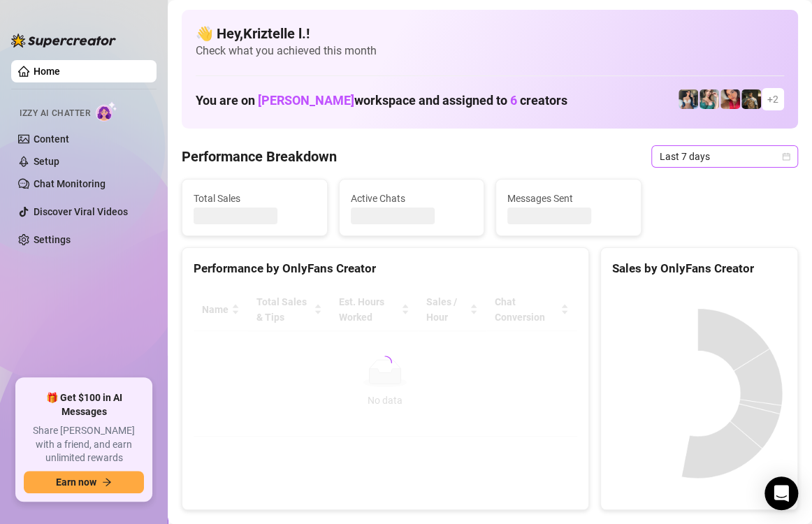 Image resolution: width=812 pixels, height=524 pixels. Describe the element at coordinates (725, 157) in the screenshot. I see `span: Last 7 days` at that location.